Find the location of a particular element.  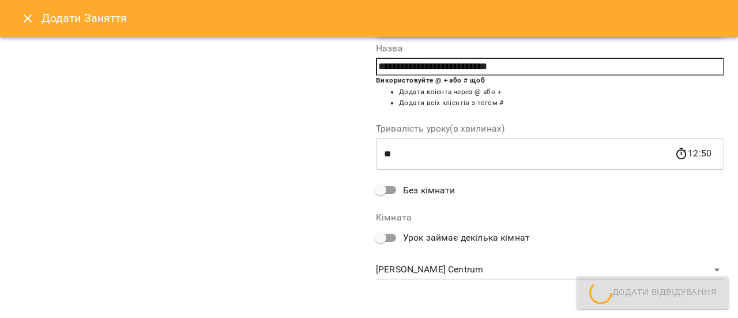

span: Урок займає декілька кімнат is located at coordinates (466, 238).